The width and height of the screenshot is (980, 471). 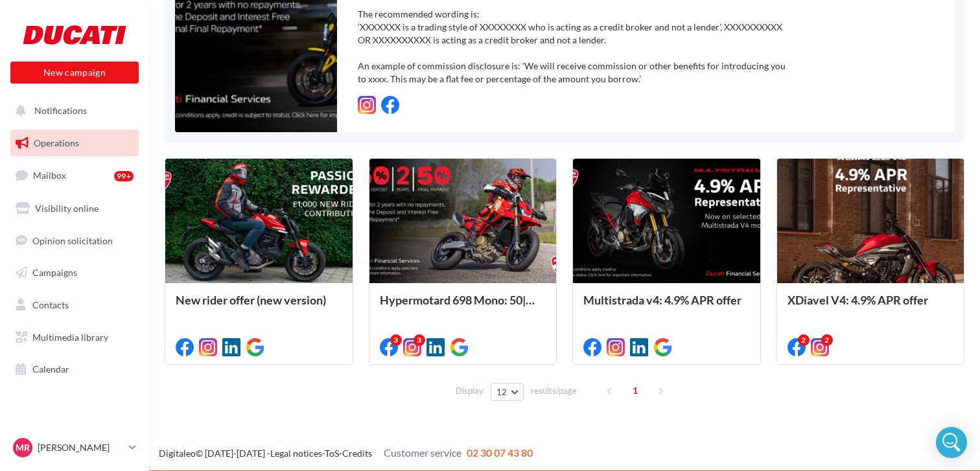 What do you see at coordinates (463, 307) in the screenshot?
I see `div: Hypermotard 698 Mono: 50|2|50` at bounding box center [463, 307].